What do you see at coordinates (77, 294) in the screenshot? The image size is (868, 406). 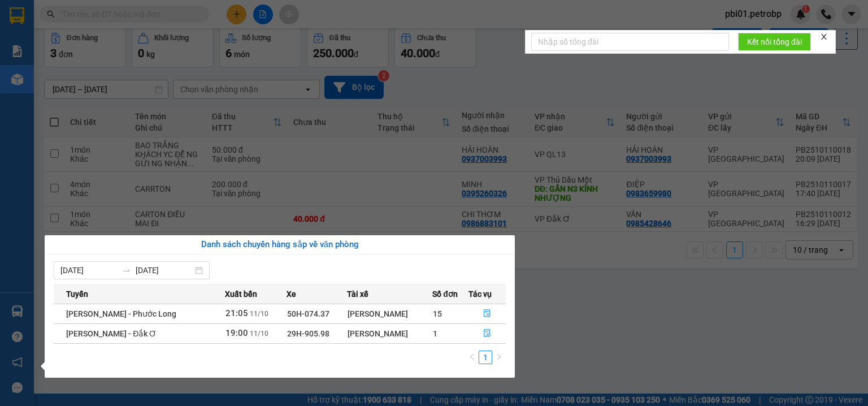 I see `span: Tuyến` at bounding box center [77, 294].